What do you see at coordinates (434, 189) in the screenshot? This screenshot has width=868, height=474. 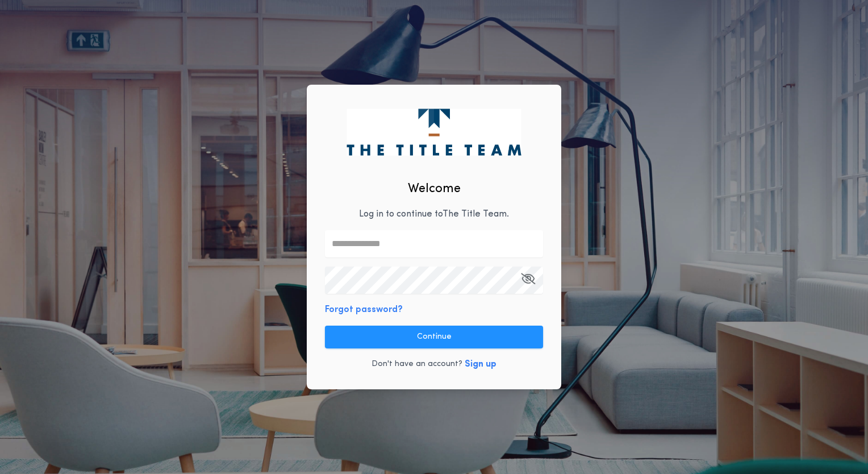 I see `h2: Welcome` at bounding box center [434, 189].